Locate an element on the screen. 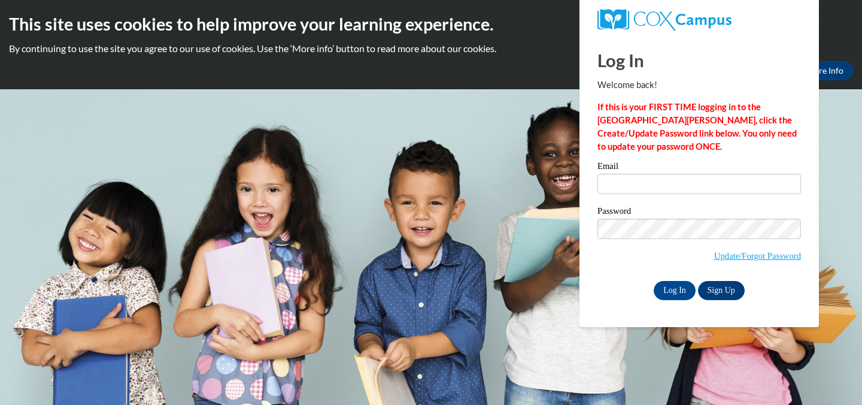  p: By continuing to use the site you agree to our use of cookies. Use the ‘More info’ button to read... is located at coordinates (431, 48).